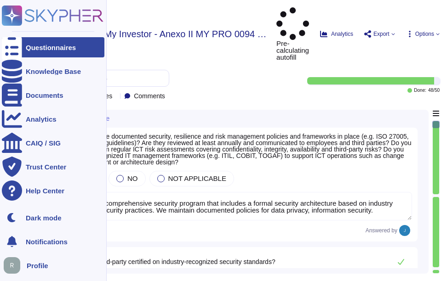 The height and width of the screenshot is (281, 447). What do you see at coordinates (46, 242) in the screenshot?
I see `span: Notifications` at bounding box center [46, 242].